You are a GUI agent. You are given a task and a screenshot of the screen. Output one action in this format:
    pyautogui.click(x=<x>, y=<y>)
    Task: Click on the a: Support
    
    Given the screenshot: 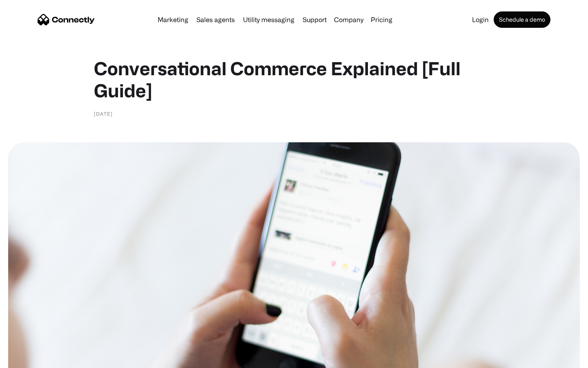 What is the action you would take?
    pyautogui.click(x=314, y=20)
    